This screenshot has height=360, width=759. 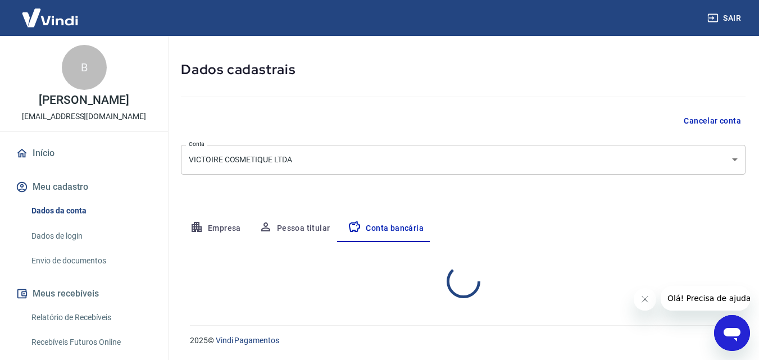 What do you see at coordinates (51, 12) in the screenshot?
I see `span: Olá! Precisa de ajuda?` at bounding box center [51, 12].